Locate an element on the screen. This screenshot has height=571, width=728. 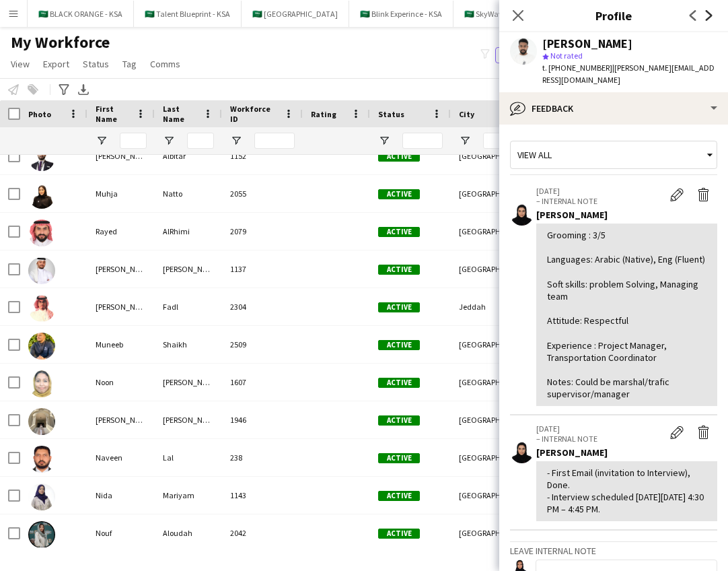
button: 🇸🇦 Talent Blueprint - KSA is located at coordinates (188, 13).